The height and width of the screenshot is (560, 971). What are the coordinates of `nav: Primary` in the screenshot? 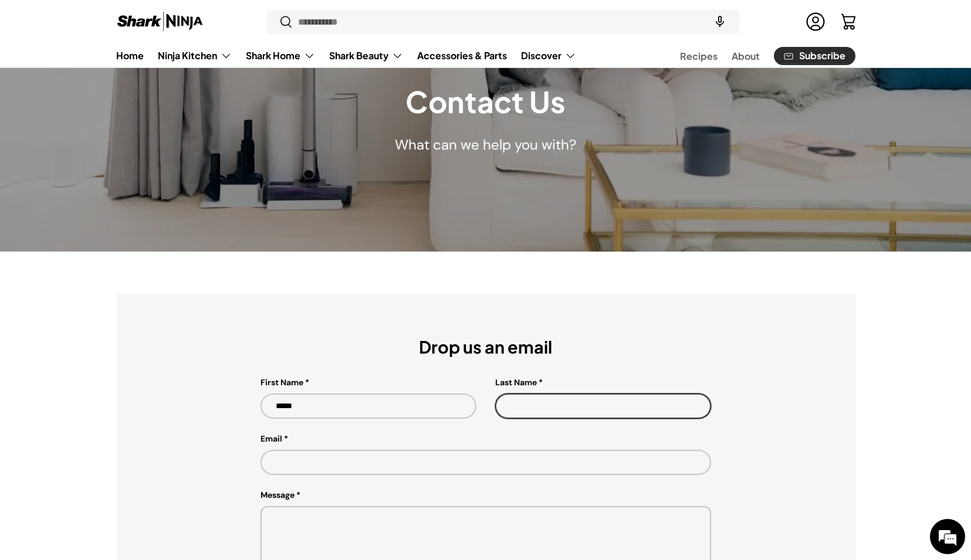 It's located at (346, 56).